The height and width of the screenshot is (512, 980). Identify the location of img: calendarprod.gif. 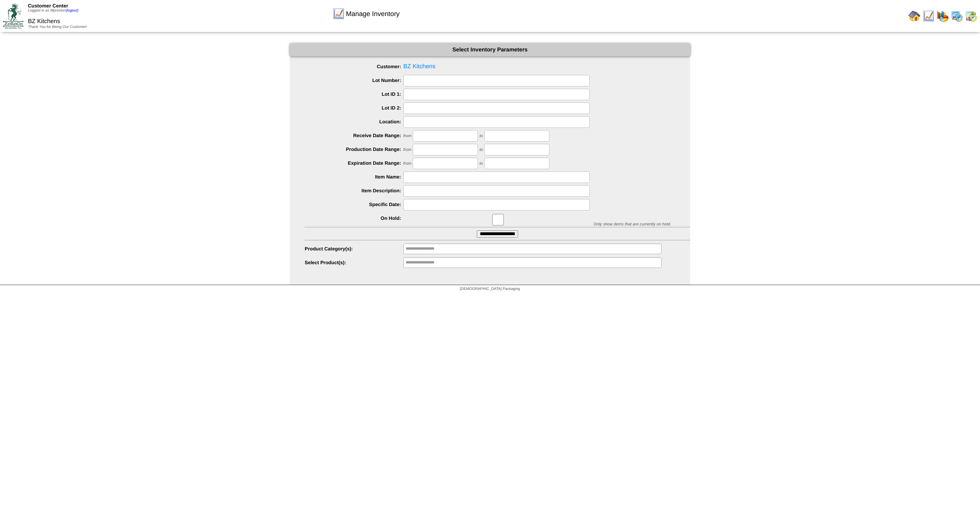
(956, 16).